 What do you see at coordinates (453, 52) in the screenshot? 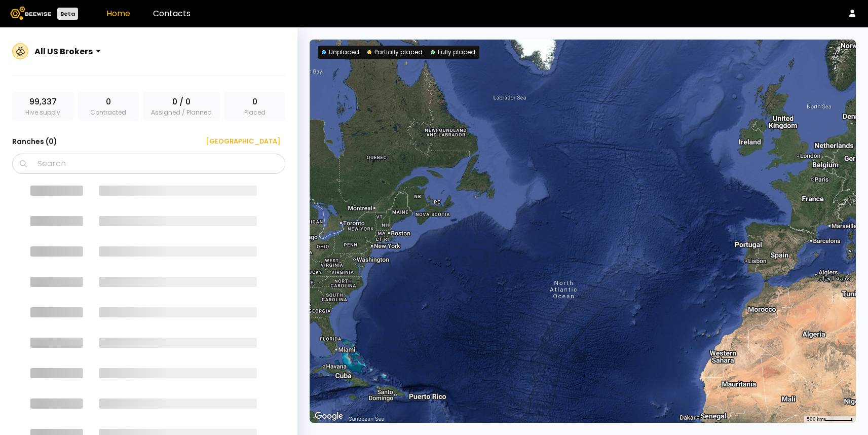
I see `div: Fully placed` at bounding box center [453, 52].